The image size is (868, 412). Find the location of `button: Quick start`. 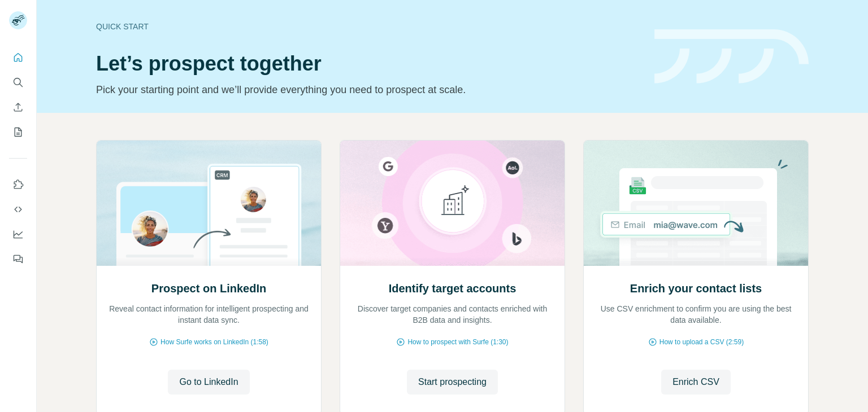

button: Quick start is located at coordinates (18, 57).